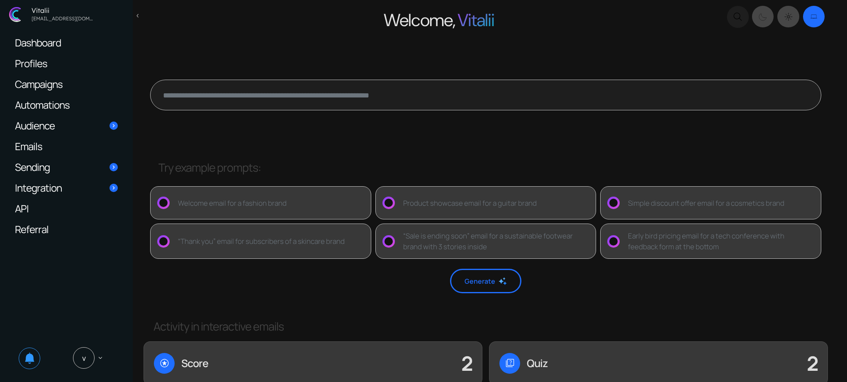 Image resolution: width=847 pixels, height=382 pixels. I want to click on span: Automations, so click(42, 105).